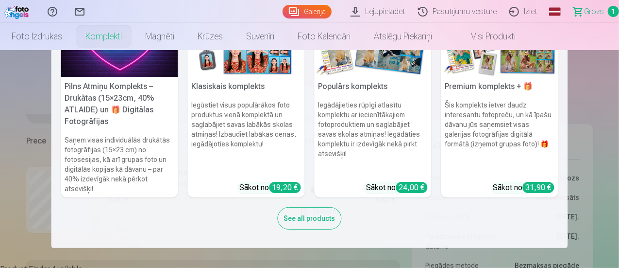 This screenshot has width=619, height=268. Describe the element at coordinates (310, 218) in the screenshot. I see `div: See all products` at that location.